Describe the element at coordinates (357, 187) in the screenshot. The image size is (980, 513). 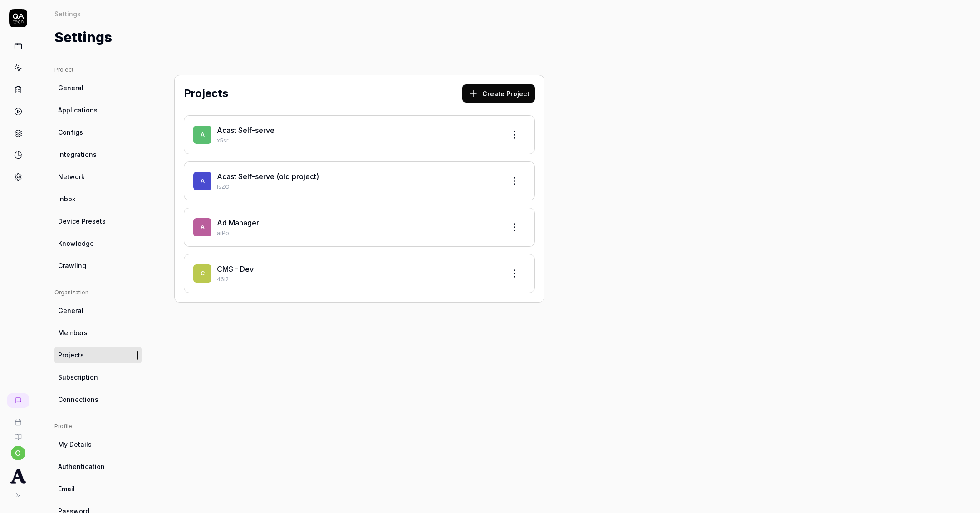
I see `p: IsZO` at that location.